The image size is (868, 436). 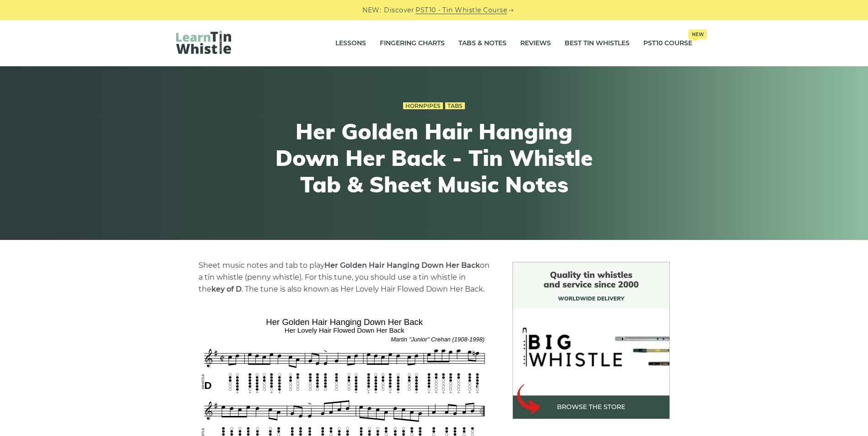 I want to click on img: LearnTinWhistle.com, so click(x=203, y=42).